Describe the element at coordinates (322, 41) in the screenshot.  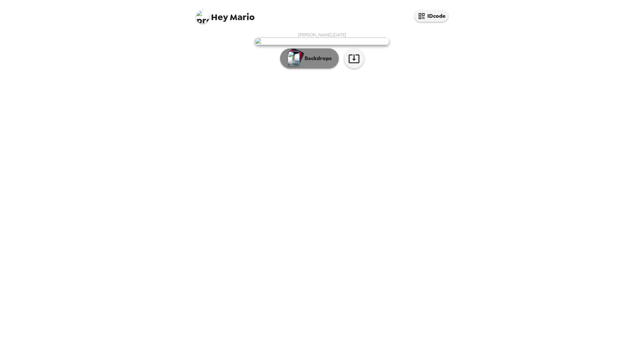
I see `img: user` at that location.